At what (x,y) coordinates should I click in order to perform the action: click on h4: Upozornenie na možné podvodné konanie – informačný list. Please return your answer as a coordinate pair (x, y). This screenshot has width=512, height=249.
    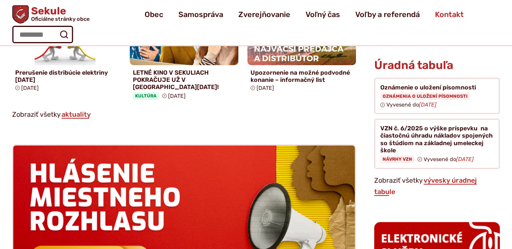
    Looking at the image, I should click on (302, 76).